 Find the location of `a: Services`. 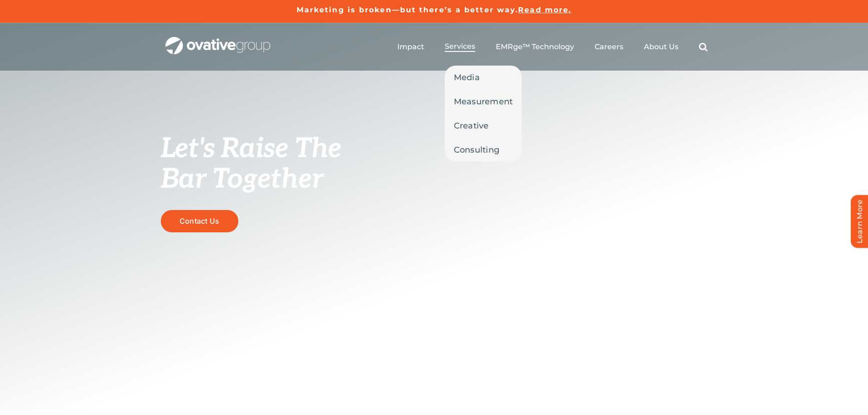

a: Services is located at coordinates (460, 47).